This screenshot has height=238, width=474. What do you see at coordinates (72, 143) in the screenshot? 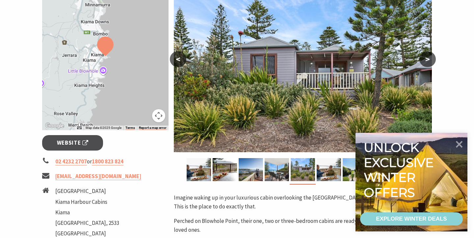
I see `a: Website` at bounding box center [72, 143].